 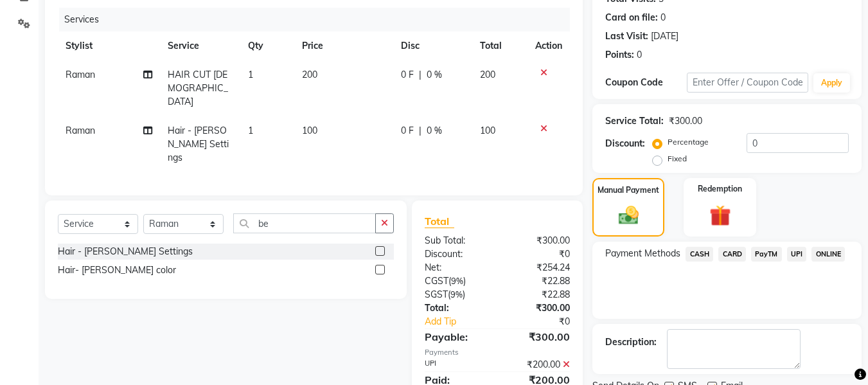 What do you see at coordinates (436, 294) in the screenshot?
I see `span: SGST` at bounding box center [436, 294].